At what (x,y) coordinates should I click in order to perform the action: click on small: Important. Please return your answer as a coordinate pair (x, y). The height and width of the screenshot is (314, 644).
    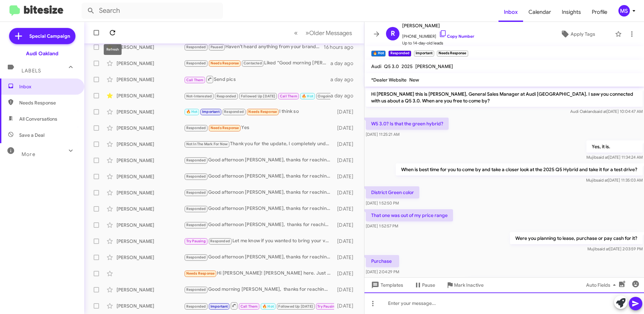
    Looking at the image, I should click on (424, 54).